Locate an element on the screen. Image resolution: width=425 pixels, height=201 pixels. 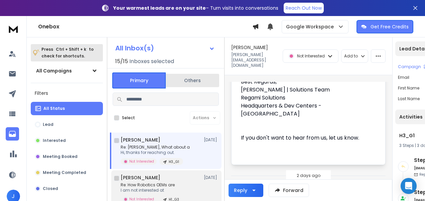
div: Reply is located at coordinates (240, 190).